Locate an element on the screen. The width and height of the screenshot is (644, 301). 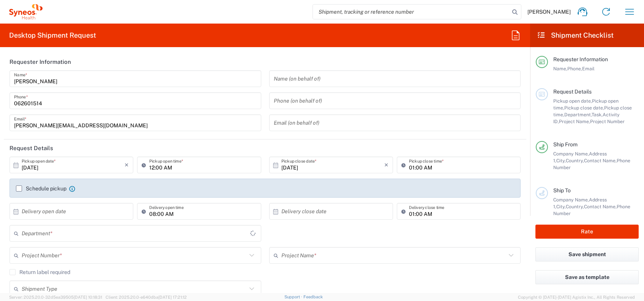
span: Client: 2025.20.0-e640dba is located at coordinates (146, 297).